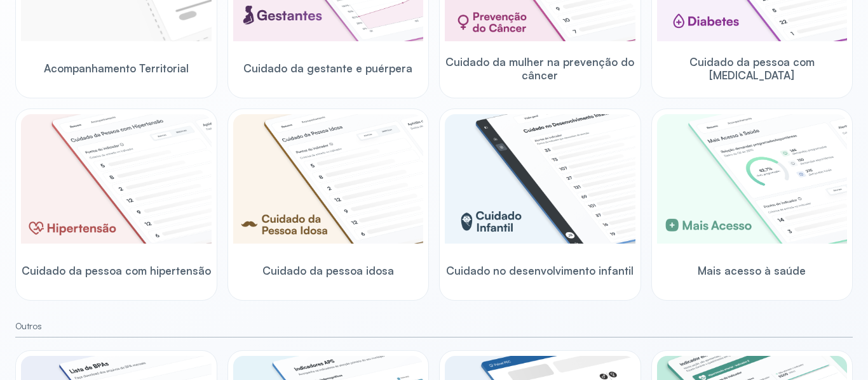 Image resolution: width=868 pixels, height=380 pixels. Describe the element at coordinates (328, 68) in the screenshot. I see `span: Cuidado da gestante e puérpera` at that location.